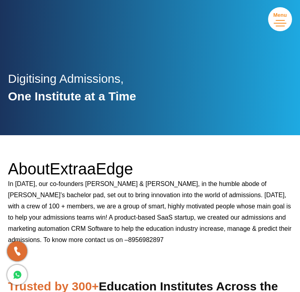 Image resolution: width=300 pixels, height=292 pixels. Describe the element at coordinates (280, 19) in the screenshot. I see `button: Toggle navigation` at that location.